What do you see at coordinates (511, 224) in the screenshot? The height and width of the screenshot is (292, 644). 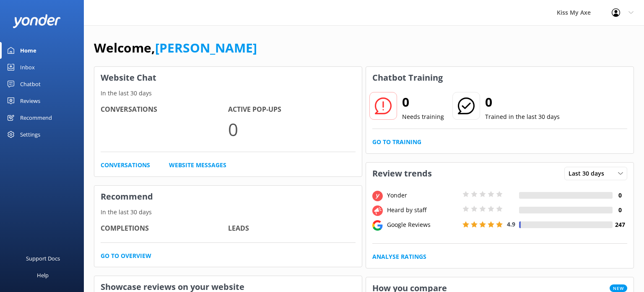 I see `span: 4.9` at bounding box center [511, 224].